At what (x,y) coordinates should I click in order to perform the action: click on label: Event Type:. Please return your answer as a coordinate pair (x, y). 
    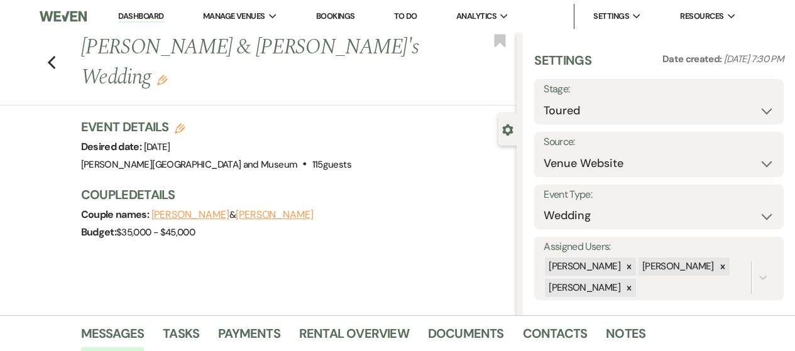
    Looking at the image, I should click on (658, 195).